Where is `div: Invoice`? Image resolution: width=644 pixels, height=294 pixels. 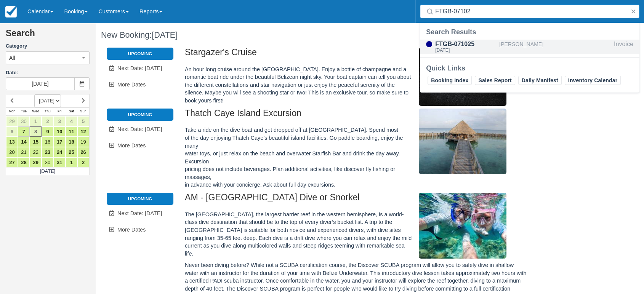 div: Invoice is located at coordinates (624, 47).